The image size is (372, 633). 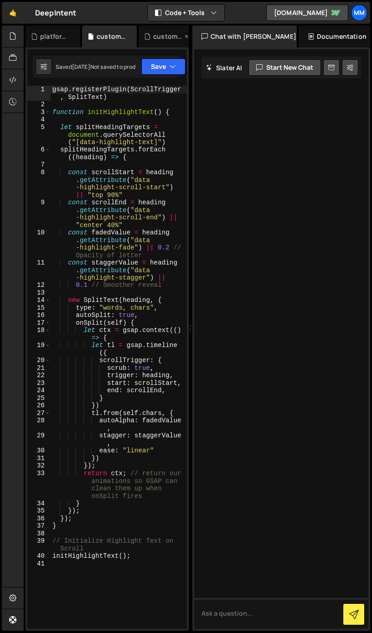 I want to click on div: 21, so click(x=39, y=368).